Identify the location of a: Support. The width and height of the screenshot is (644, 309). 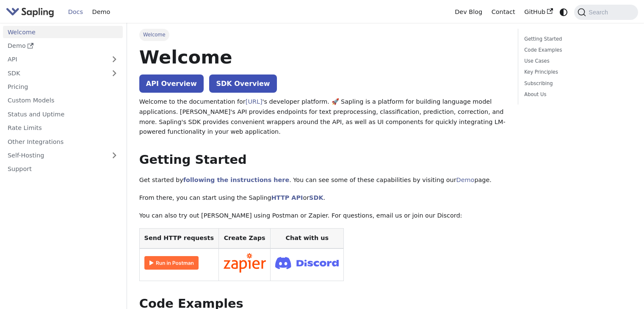
(62, 169).